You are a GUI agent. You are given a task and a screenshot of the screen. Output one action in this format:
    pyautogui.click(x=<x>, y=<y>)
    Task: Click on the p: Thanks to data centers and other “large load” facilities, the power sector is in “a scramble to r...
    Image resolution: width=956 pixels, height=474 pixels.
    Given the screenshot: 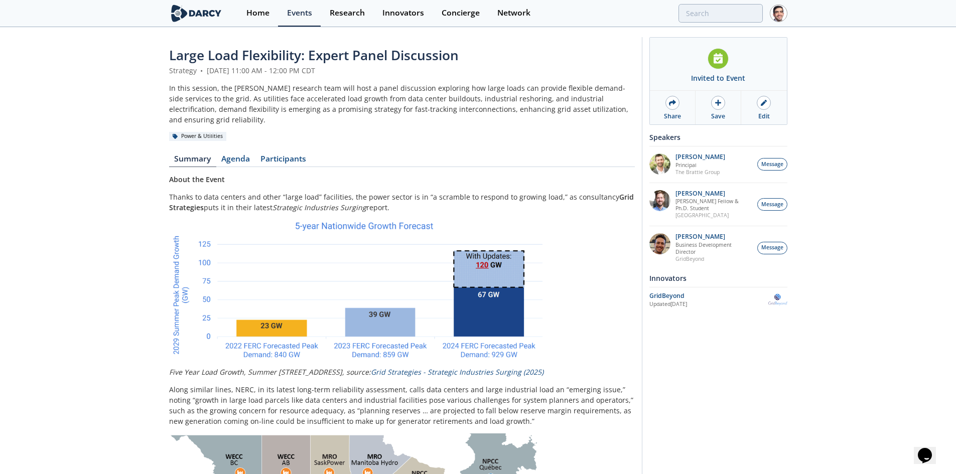 What is the action you would take?
    pyautogui.click(x=402, y=202)
    